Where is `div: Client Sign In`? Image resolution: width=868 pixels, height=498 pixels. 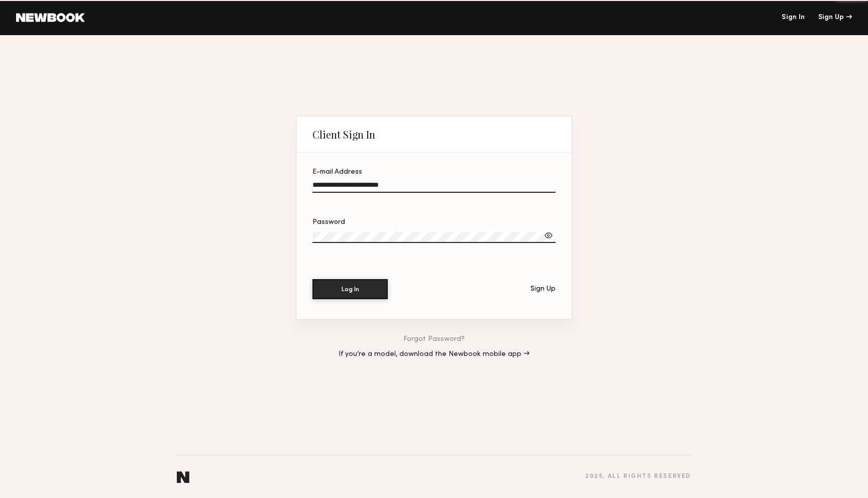 div: Client Sign In is located at coordinates (344, 134).